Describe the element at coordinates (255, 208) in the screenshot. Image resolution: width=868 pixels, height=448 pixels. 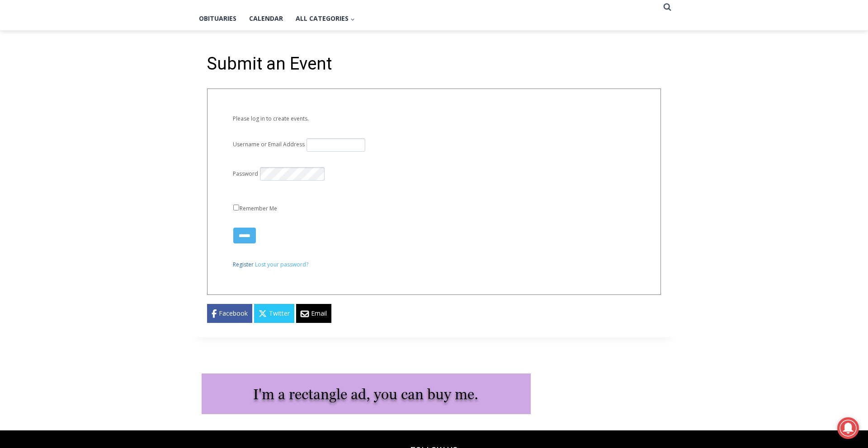
I see `label: Remember Me` at that location.